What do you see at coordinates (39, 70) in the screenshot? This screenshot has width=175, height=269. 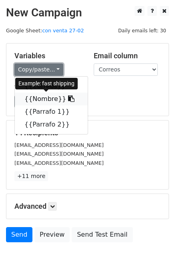 I see `a: Copy/paste...` at bounding box center [39, 70].